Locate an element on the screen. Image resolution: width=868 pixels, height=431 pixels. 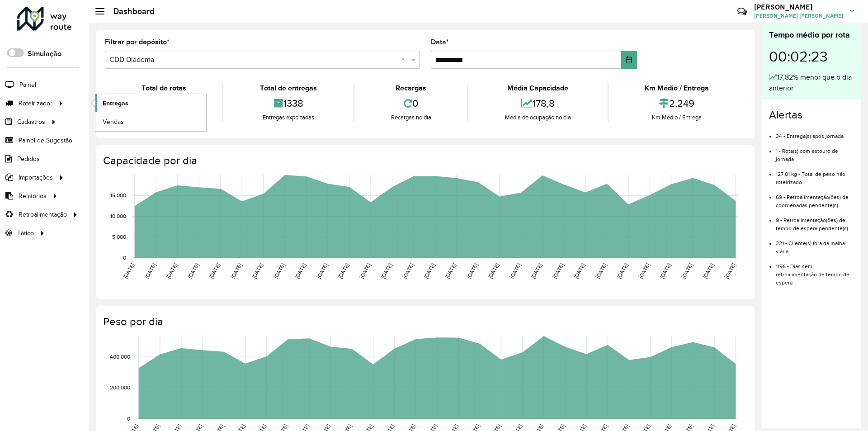
span: Entregas is located at coordinates (115, 103).